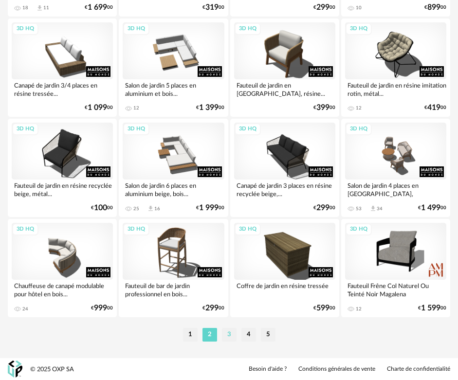 The width and height of the screenshot is (458, 380). What do you see at coordinates (323, 308) in the screenshot?
I see `span: 599` at bounding box center [323, 308].